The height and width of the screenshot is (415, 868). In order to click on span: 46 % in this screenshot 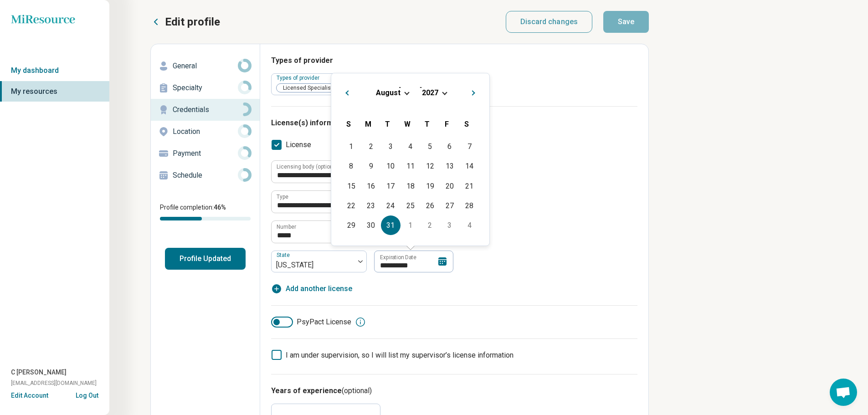, I will do `click(220, 207)`.